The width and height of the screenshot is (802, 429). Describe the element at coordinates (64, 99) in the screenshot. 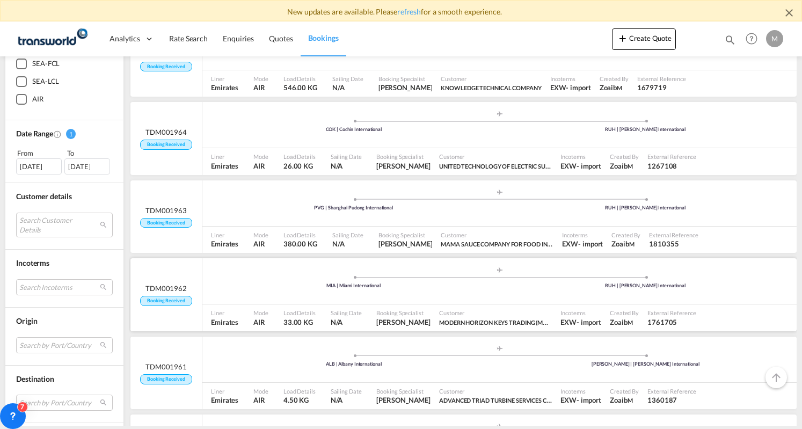

I see `md-checkbox: AIR` at that location.